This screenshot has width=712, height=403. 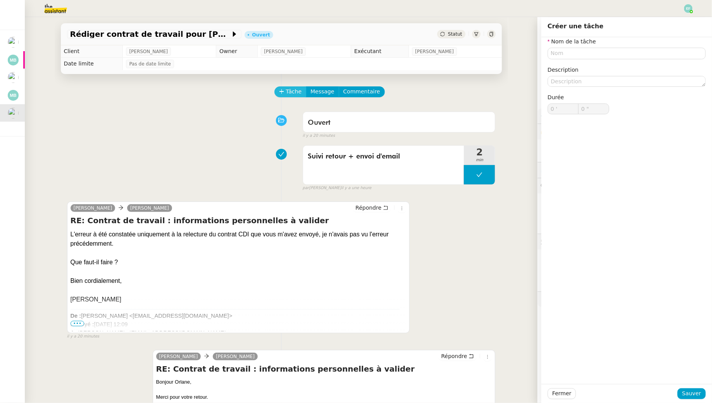 I want to click on td: Client, so click(x=92, y=52).